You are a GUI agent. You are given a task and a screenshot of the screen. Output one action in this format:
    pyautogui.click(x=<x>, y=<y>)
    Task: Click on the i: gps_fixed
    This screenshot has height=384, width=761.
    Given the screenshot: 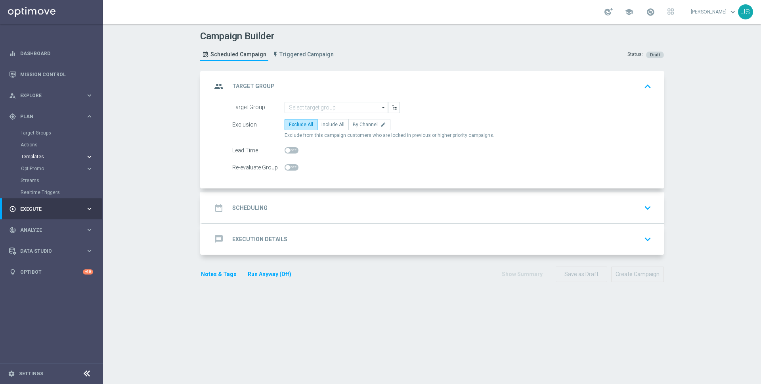 What is the action you would take?
    pyautogui.click(x=13, y=117)
    